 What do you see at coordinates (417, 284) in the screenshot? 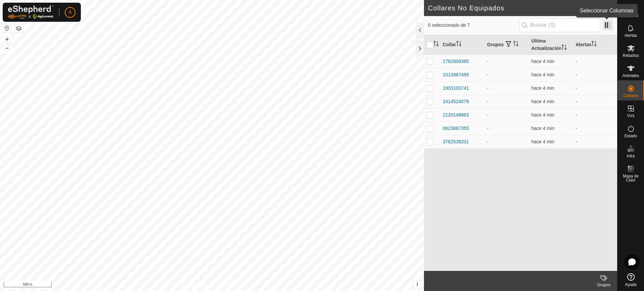
I see `span: i` at bounding box center [417, 284].